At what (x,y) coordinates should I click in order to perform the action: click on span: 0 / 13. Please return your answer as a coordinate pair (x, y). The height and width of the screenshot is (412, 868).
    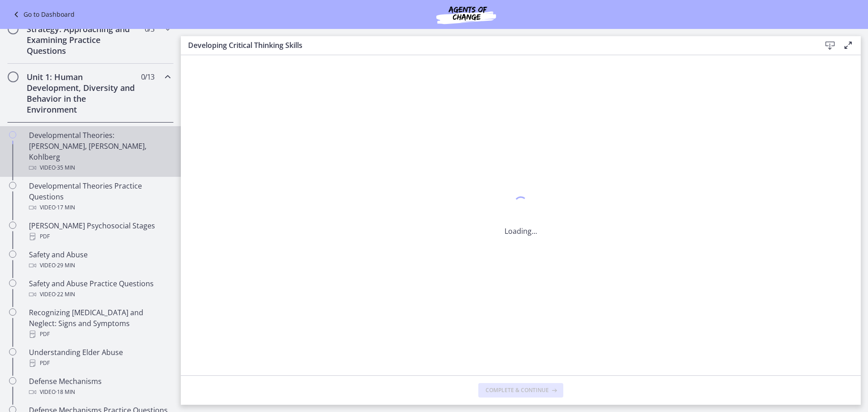
    Looking at the image, I should click on (147, 77).